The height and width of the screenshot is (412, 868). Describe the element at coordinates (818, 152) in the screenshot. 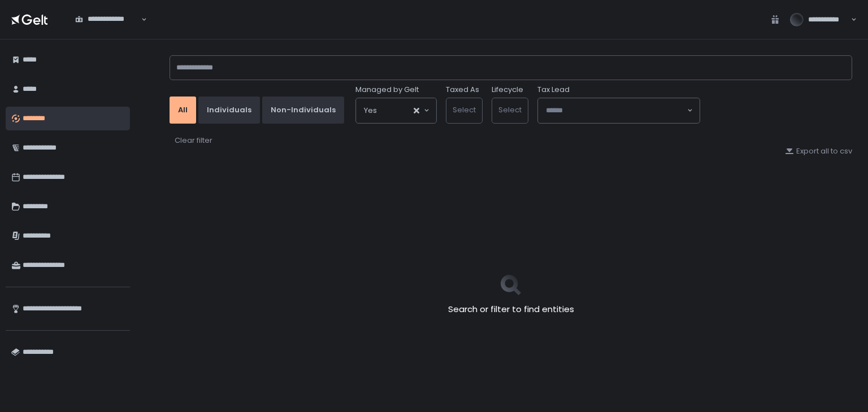

I see `button: Export all to csv` at that location.